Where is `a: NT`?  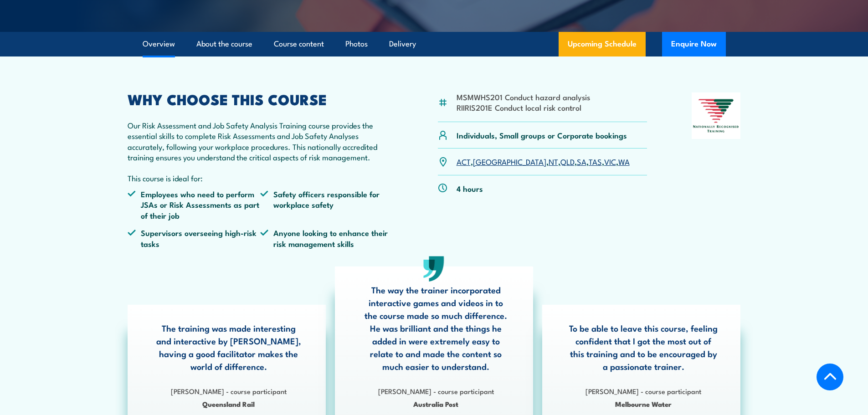 a: NT is located at coordinates (553, 161).